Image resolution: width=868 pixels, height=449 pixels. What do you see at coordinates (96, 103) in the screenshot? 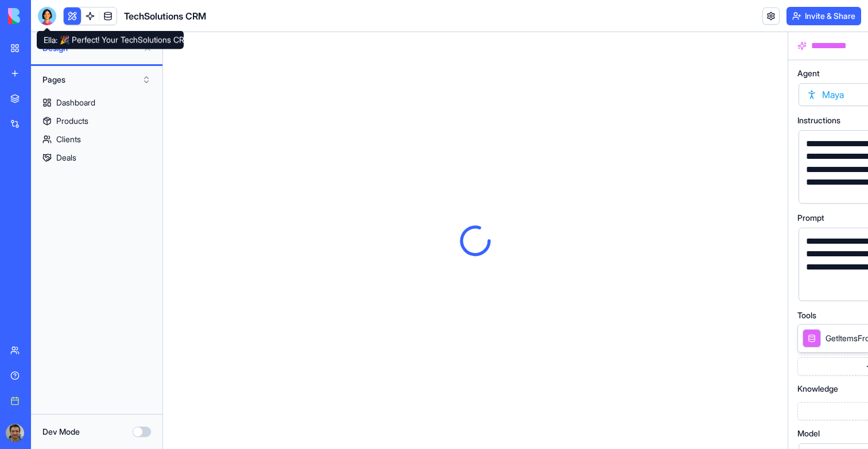
I see `a: Dashboard` at bounding box center [96, 103].